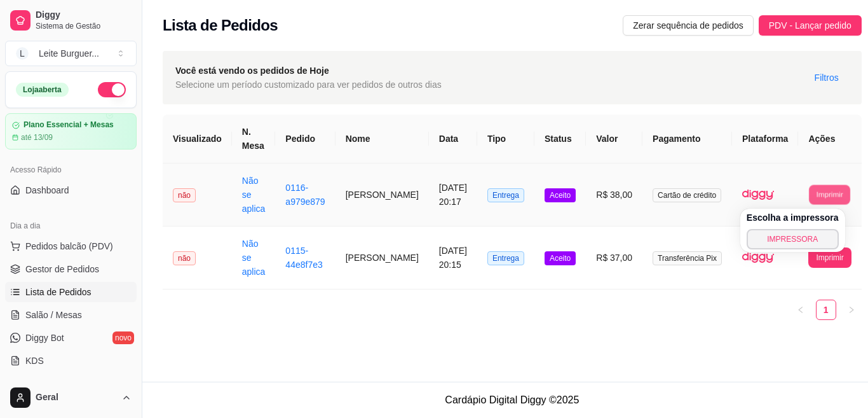 This screenshot has width=868, height=418. Describe the element at coordinates (58, 292) in the screenshot. I see `span: Lista de Pedidos` at that location.